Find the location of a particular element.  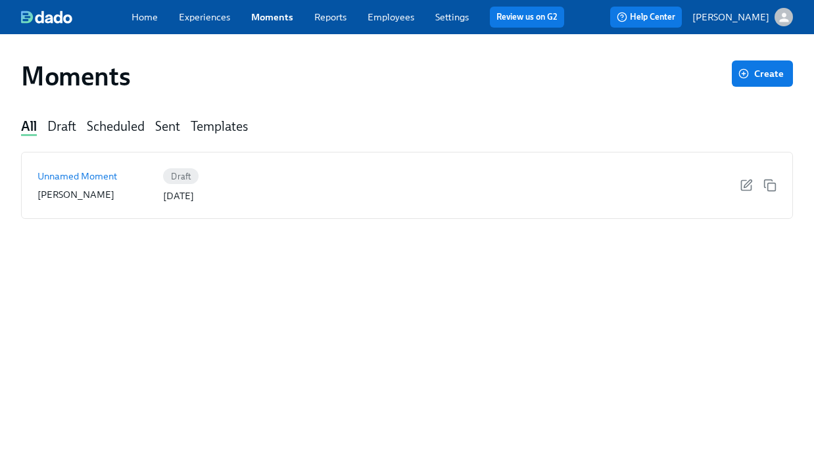

p: Unnamed Moment is located at coordinates (77, 176).